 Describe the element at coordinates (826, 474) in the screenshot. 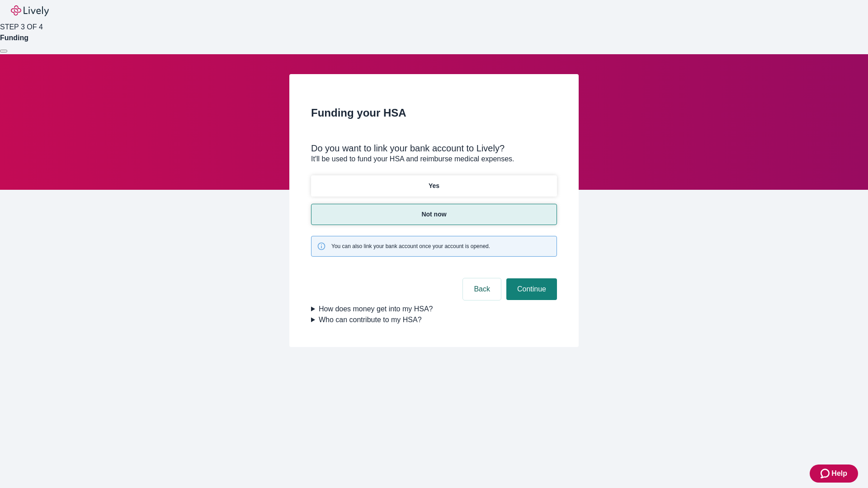

I see `svg: Zendesk support icon` at that location.